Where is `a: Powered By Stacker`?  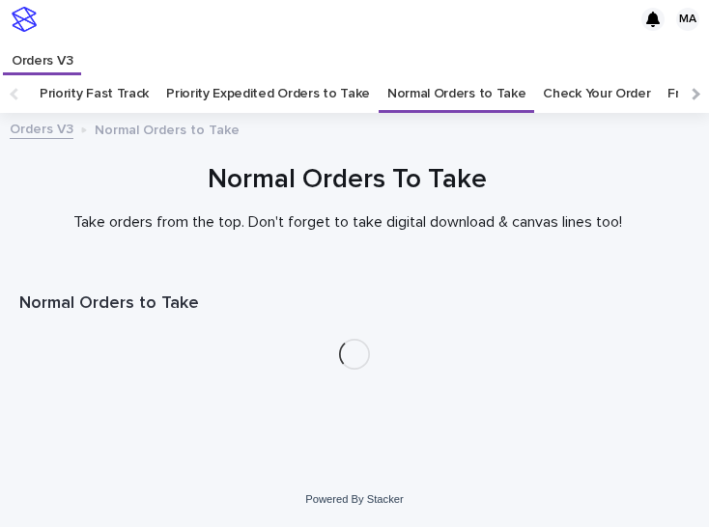
a: Powered By Stacker is located at coordinates (354, 499).